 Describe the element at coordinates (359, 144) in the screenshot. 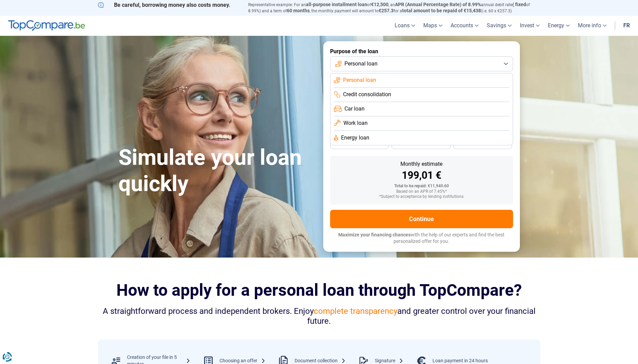

I see `span: 36 months` at that location.